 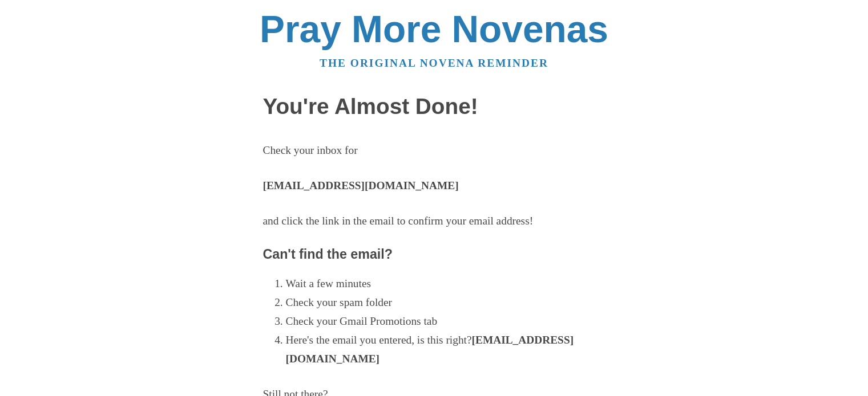 I want to click on a: The original novena reminder, so click(x=433, y=63).